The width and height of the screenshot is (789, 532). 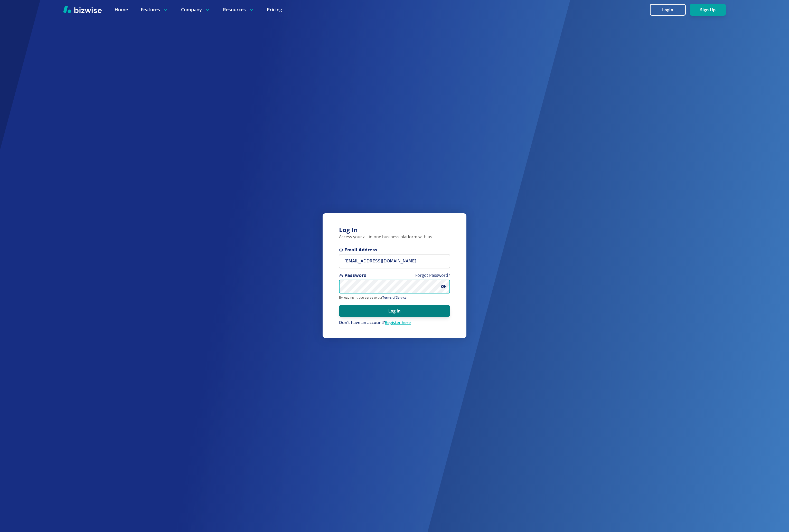 What do you see at coordinates (195, 9) in the screenshot?
I see `p: Company` at bounding box center [195, 9].